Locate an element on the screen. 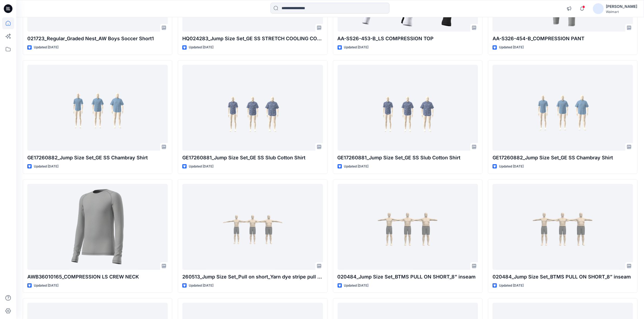 The height and width of the screenshot is (319, 644). p: AWB36010165_COMPRESSION LS CREW NECK is located at coordinates (98, 277).